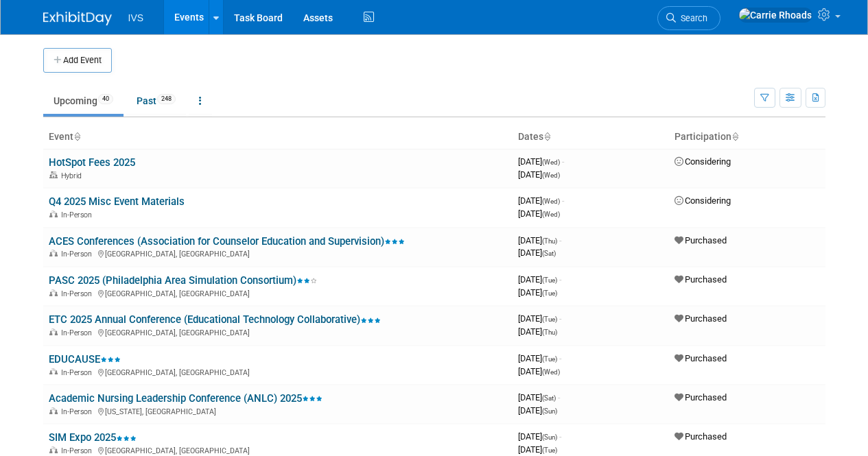  I want to click on span: Search, so click(691, 18).